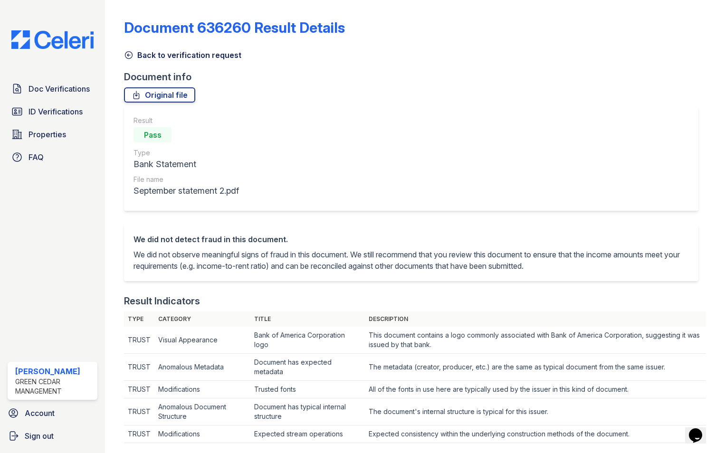 This screenshot has height=453, width=725. I want to click on a: Doc Verifications, so click(52, 89).